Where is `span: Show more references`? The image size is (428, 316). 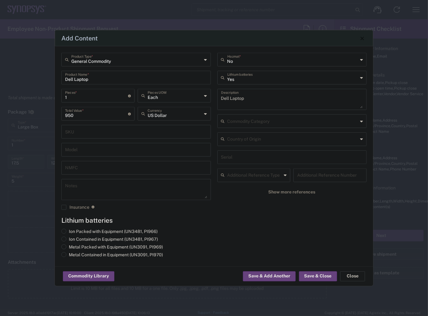 span: Show more references is located at coordinates (292, 192).